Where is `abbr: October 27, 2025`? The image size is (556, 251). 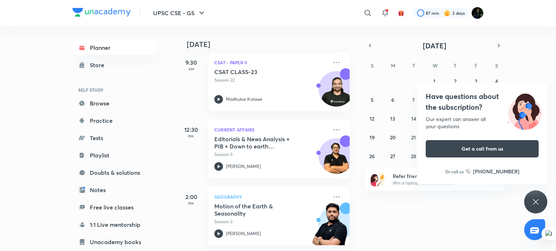
abbr: October 27, 2025 is located at coordinates (393, 156).